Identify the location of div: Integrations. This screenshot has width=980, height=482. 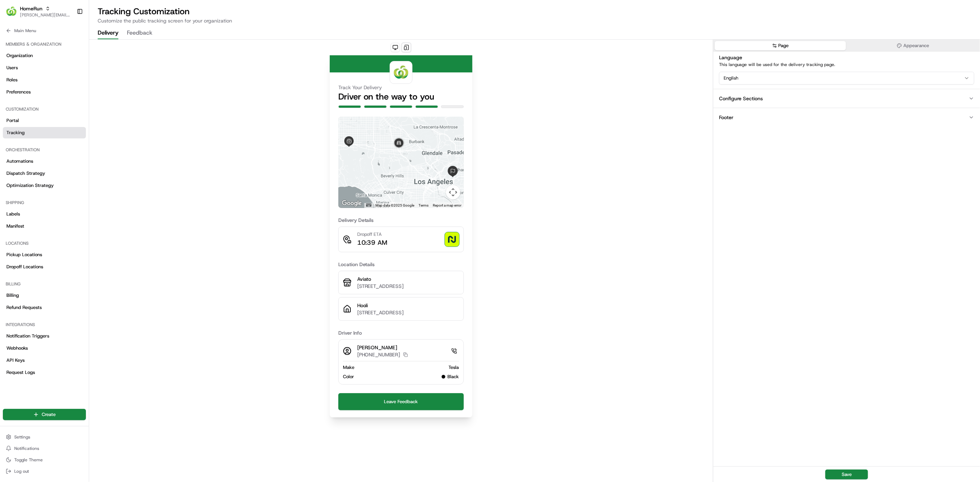
(44, 324).